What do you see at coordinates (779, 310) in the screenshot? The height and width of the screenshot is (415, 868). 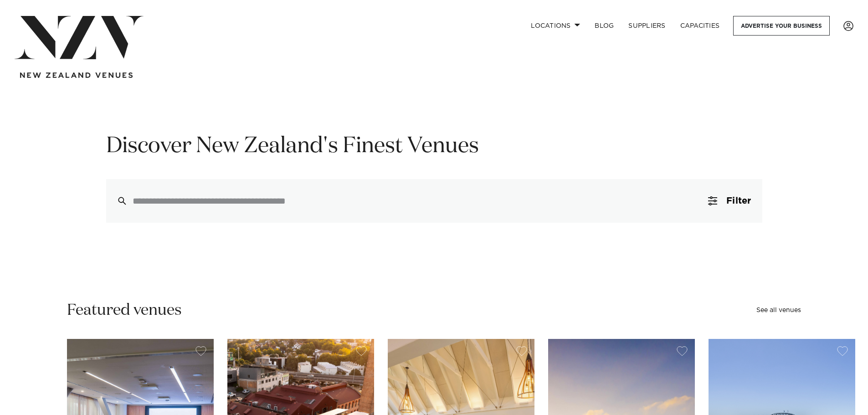 I see `a: See all venues` at bounding box center [779, 310].